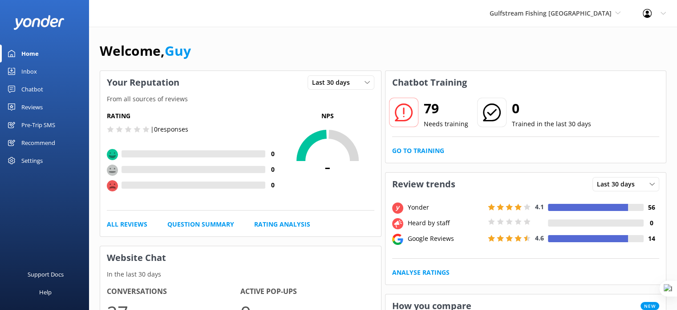 The width and height of the screenshot is (677, 310). Describe the element at coordinates (32, 160) in the screenshot. I see `div: Settings` at that location.